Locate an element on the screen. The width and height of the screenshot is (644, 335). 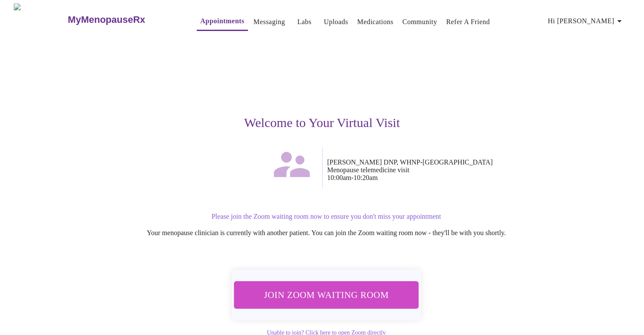
span: Join Zoom Waiting Room is located at coordinates (326, 295).